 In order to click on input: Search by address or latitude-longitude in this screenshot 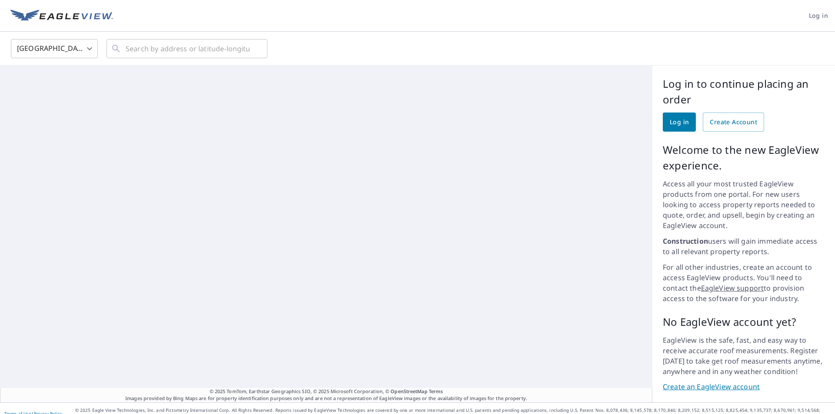, I will do `click(187, 49)`.